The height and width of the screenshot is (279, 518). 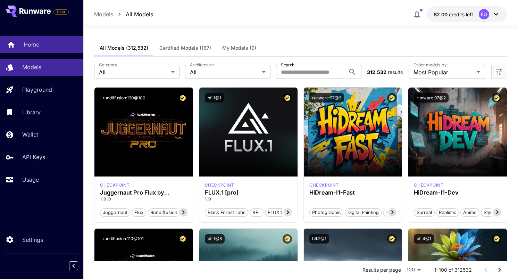 I want to click on h3: HiDream-I1-Fast, so click(x=352, y=192).